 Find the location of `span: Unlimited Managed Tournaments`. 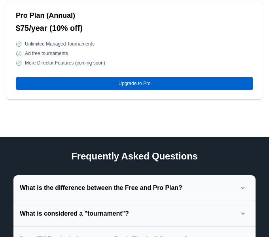

span: Unlimited Managed Tournaments is located at coordinates (60, 44).